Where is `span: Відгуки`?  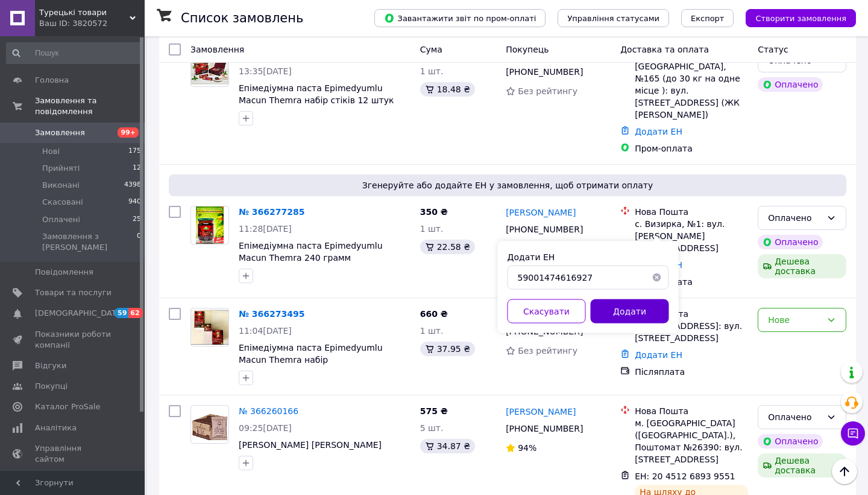 span: Відгуки is located at coordinates (51, 365).